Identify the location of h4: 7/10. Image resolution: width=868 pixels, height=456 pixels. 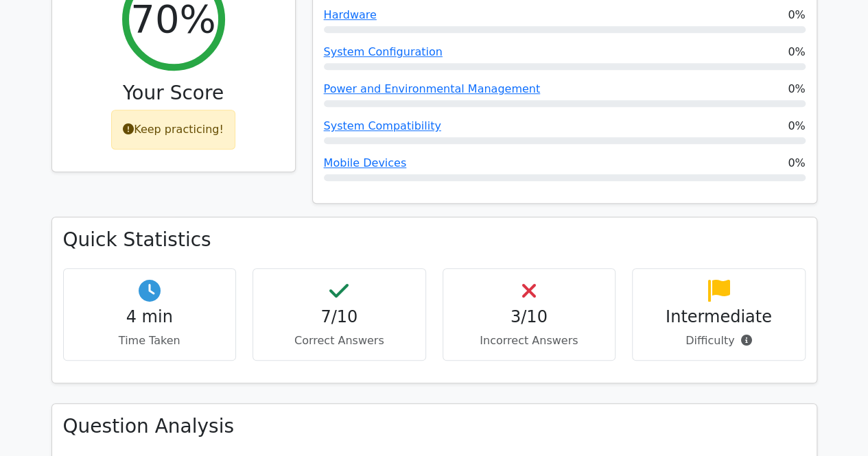
(339, 317).